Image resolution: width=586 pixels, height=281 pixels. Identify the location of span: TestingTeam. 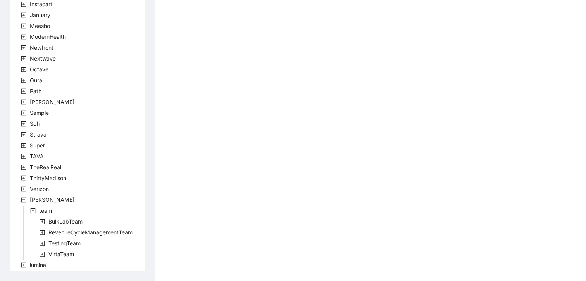
(64, 243).